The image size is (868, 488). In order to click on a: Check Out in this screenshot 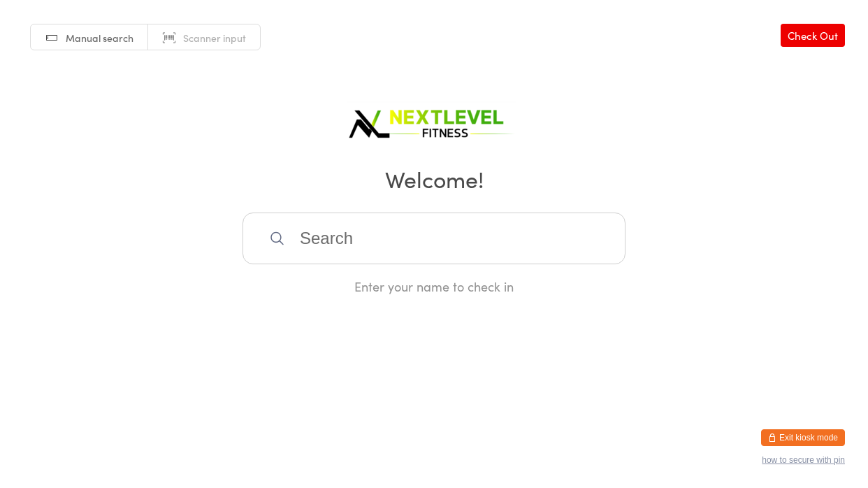, I will do `click(813, 35)`.